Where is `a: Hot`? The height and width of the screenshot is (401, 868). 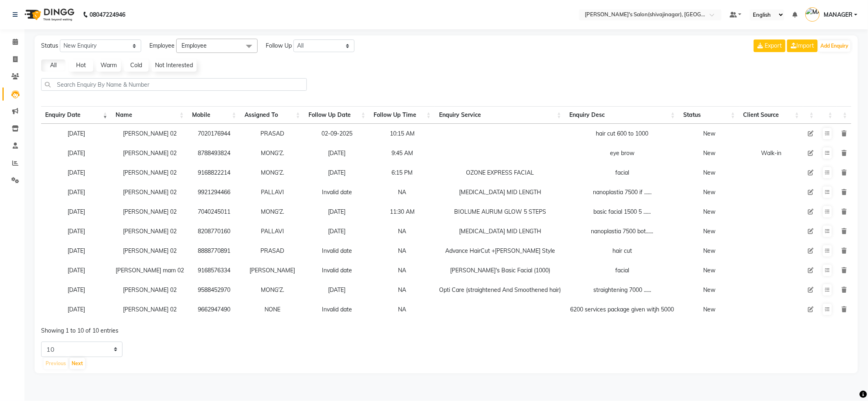 a: Hot is located at coordinates (81, 66).